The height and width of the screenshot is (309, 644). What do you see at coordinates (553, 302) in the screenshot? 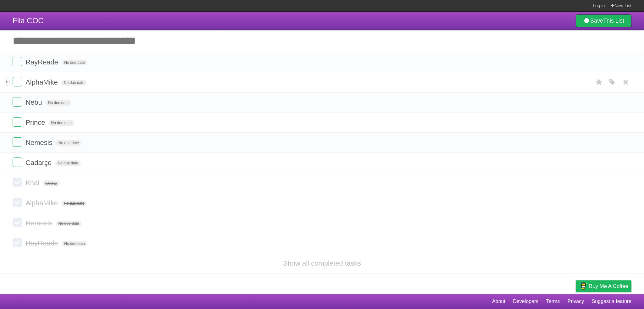
I see `a: Terms` at bounding box center [553, 302].